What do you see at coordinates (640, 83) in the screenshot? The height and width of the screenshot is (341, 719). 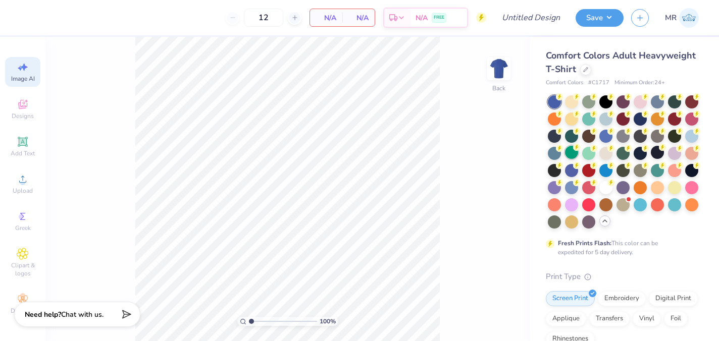 I see `span: Minimum Order: 24 +` at bounding box center [640, 83].